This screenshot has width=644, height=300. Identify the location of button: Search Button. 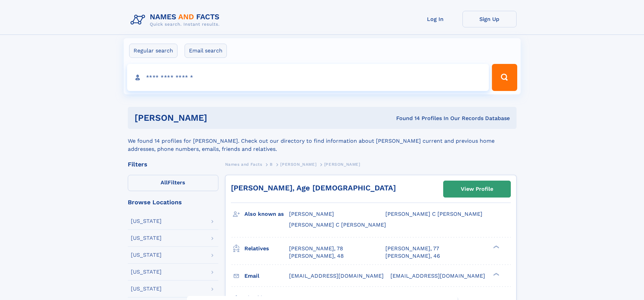
(504, 78).